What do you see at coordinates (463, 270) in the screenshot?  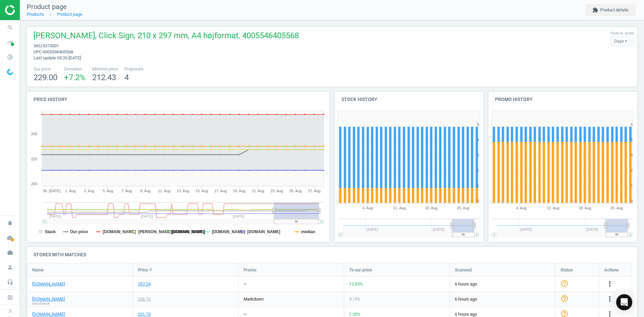 I see `span: Scanned` at bounding box center [463, 270].